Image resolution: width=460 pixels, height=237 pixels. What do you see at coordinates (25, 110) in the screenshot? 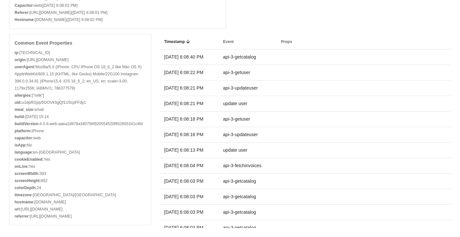
I see `strong: meal_size:` at bounding box center [25, 110].